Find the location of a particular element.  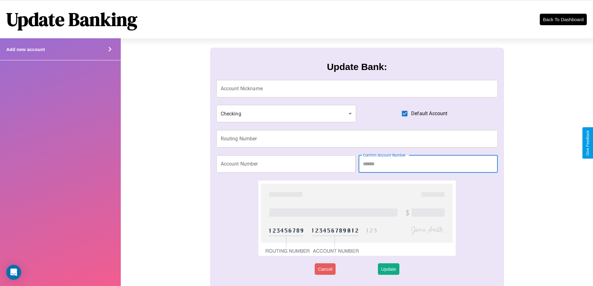

h1: Update Banking is located at coordinates (72, 19).